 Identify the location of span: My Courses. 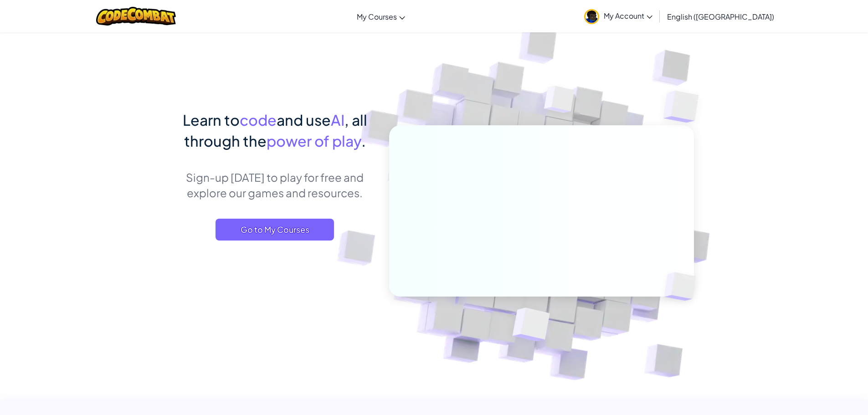
(377, 17).